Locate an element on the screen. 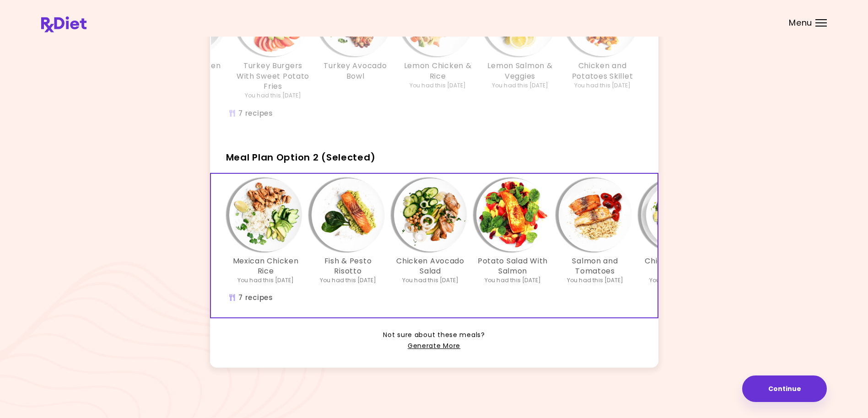 This screenshot has width=868, height=418. h3: Chicken and Potatoes Skillet is located at coordinates (602, 71).